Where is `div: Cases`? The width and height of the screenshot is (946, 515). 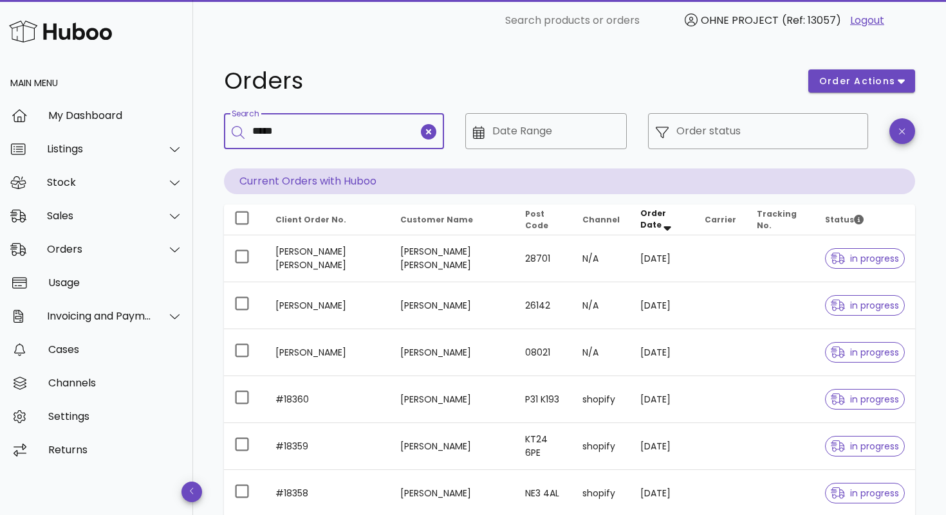
div: Cases is located at coordinates (115, 349).